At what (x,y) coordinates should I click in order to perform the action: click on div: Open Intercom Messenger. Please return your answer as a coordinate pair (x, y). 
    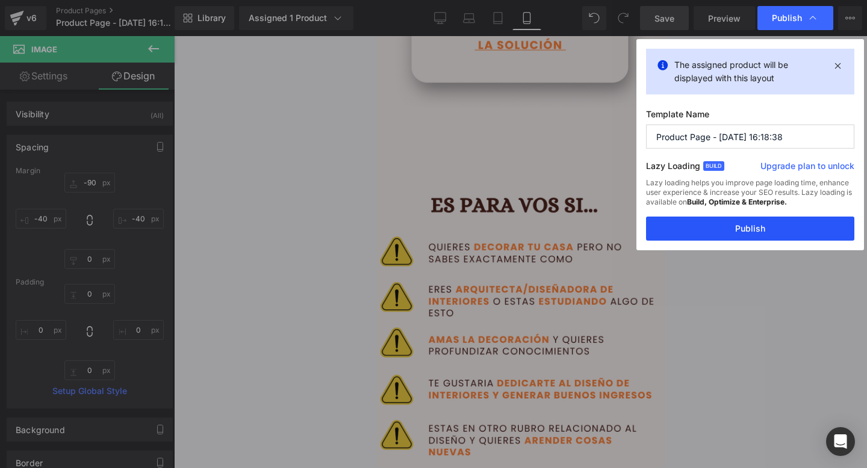
    Looking at the image, I should click on (840, 442).